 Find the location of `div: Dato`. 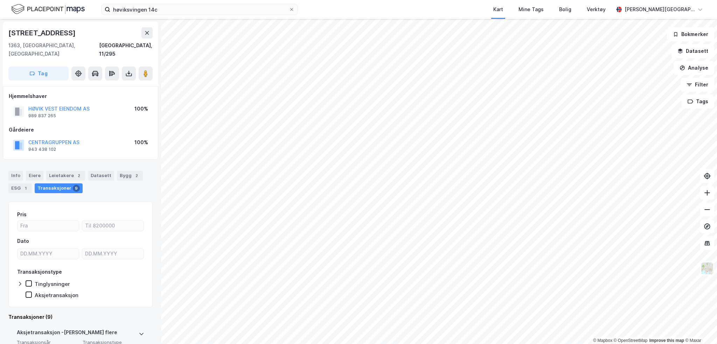

div: Dato is located at coordinates (23, 241).